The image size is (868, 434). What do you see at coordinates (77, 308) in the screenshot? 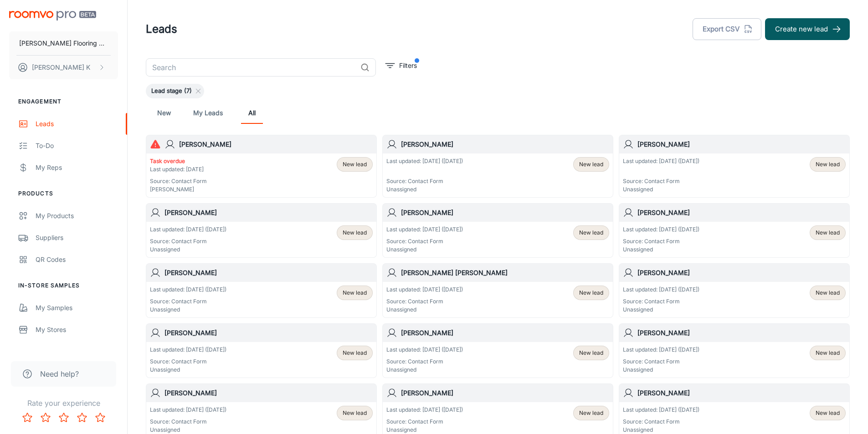
I see `div: My Samples` at bounding box center [77, 308].